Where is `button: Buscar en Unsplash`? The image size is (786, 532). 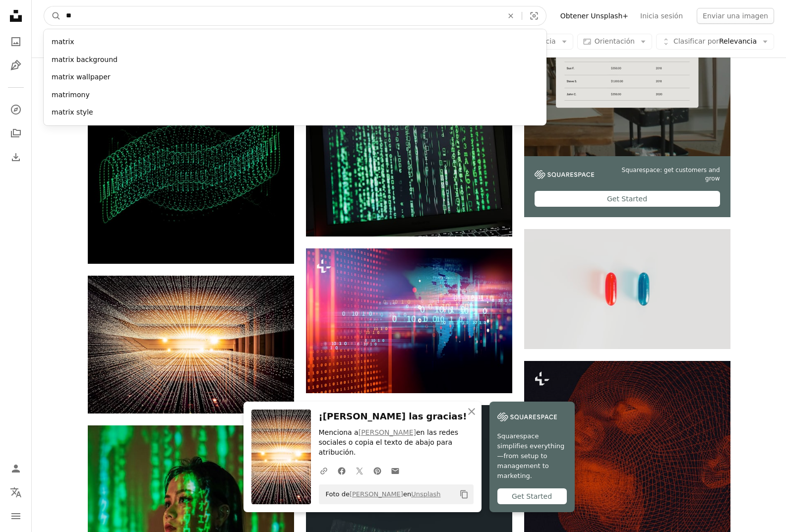 button: Buscar en Unsplash is located at coordinates (53, 15).